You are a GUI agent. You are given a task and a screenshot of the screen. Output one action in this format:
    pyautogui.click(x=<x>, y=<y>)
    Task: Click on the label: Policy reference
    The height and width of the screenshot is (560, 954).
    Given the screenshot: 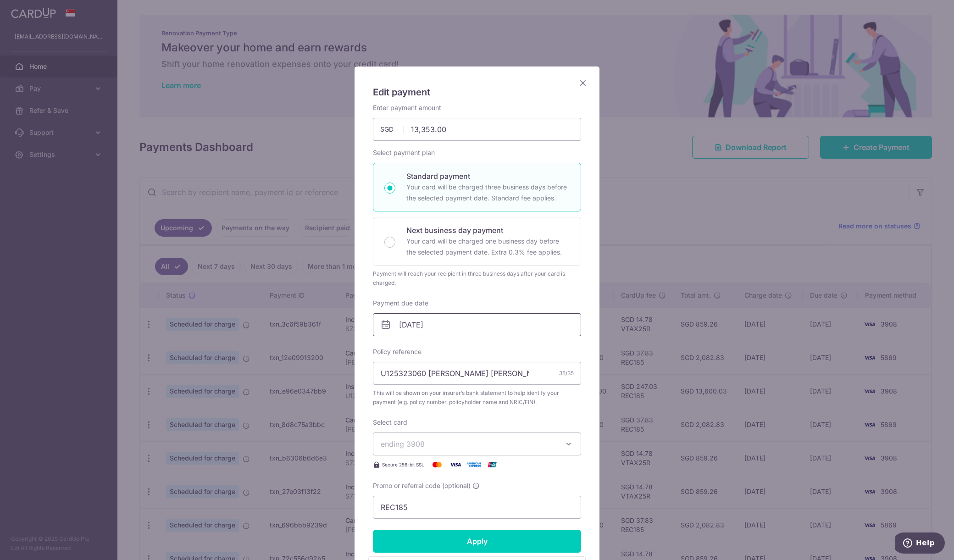 What is the action you would take?
    pyautogui.click(x=397, y=352)
    